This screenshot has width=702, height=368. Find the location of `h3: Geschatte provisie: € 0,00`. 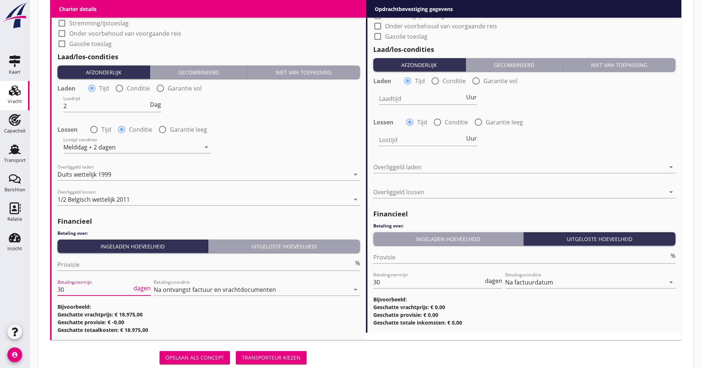

h3: Geschatte provisie: € 0,00 is located at coordinates (524, 315).